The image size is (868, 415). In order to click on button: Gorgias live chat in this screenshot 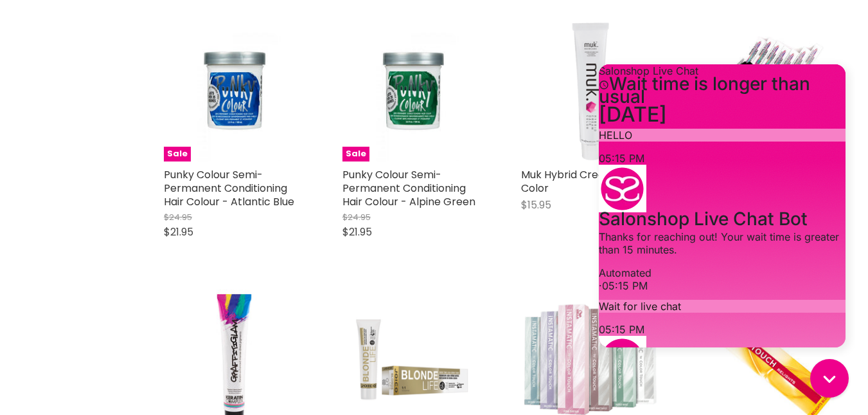, I will do `click(25, 24)`.